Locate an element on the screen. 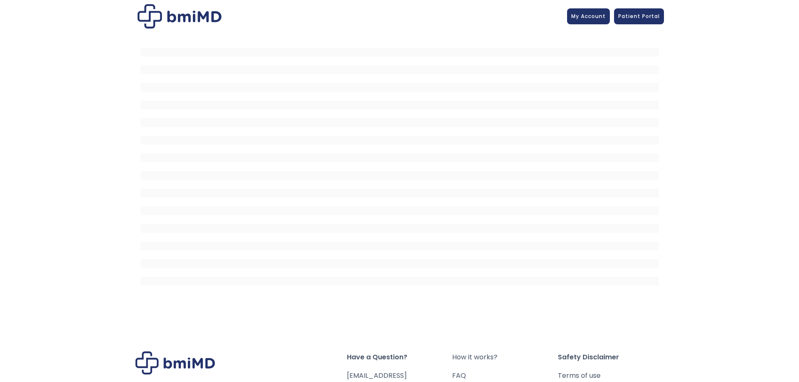 Image resolution: width=799 pixels, height=382 pixels. a: Patient Portal is located at coordinates (639, 16).